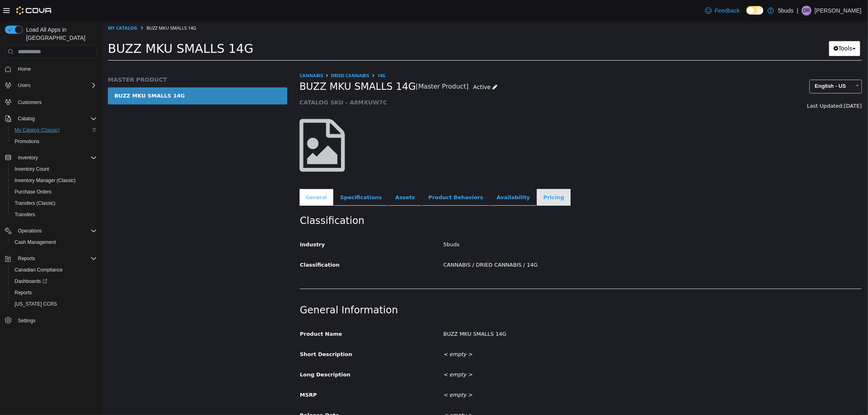  I want to click on a: General, so click(214, 177).